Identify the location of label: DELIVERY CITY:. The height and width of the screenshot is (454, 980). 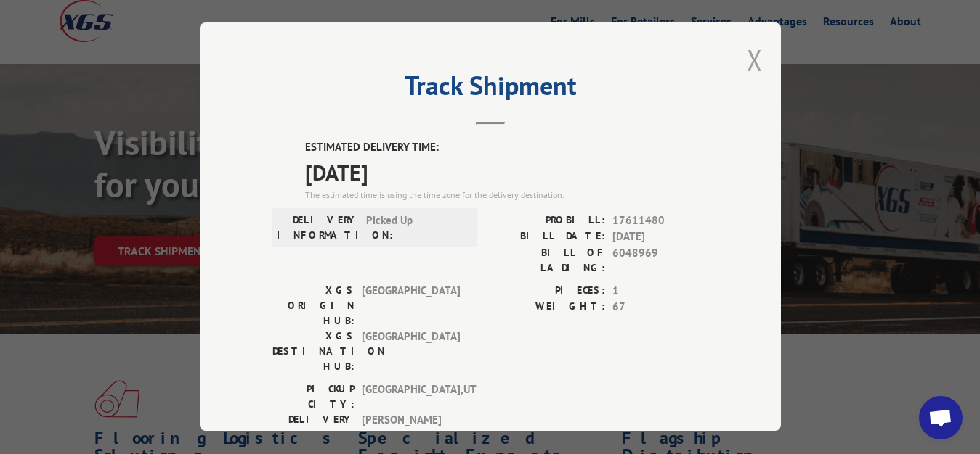
(313, 428).